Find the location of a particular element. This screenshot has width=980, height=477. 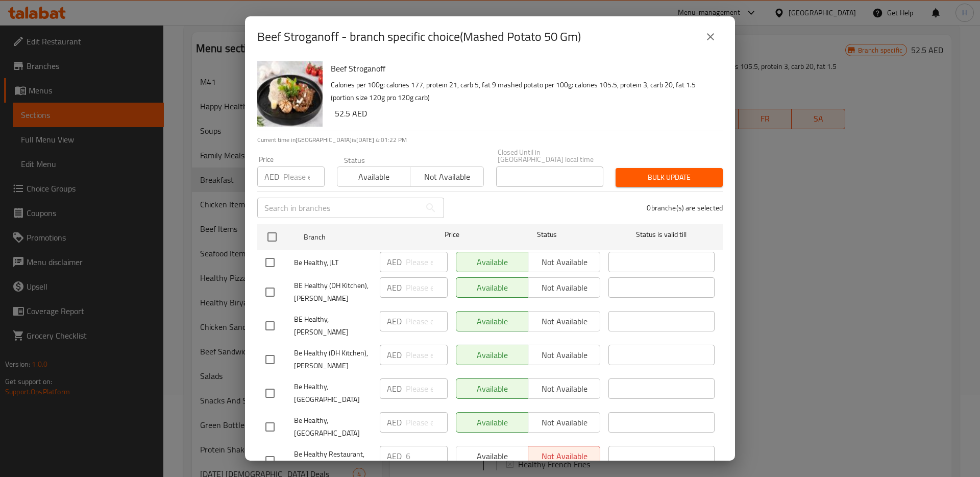

button: Available is located at coordinates (374, 177).